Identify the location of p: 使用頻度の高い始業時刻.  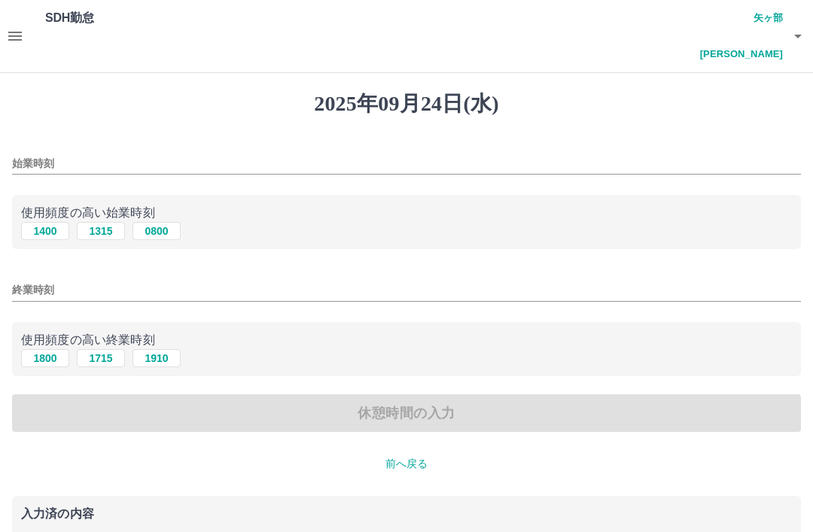
(407, 213).